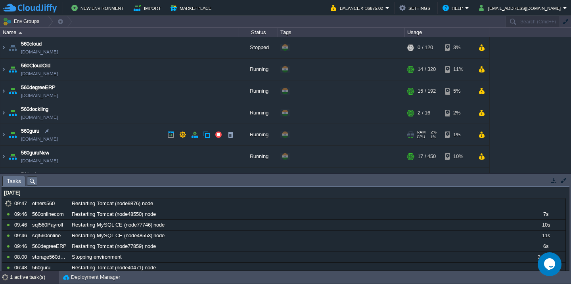 This screenshot has height=284, width=571. I want to click on span: 1%, so click(432, 137).